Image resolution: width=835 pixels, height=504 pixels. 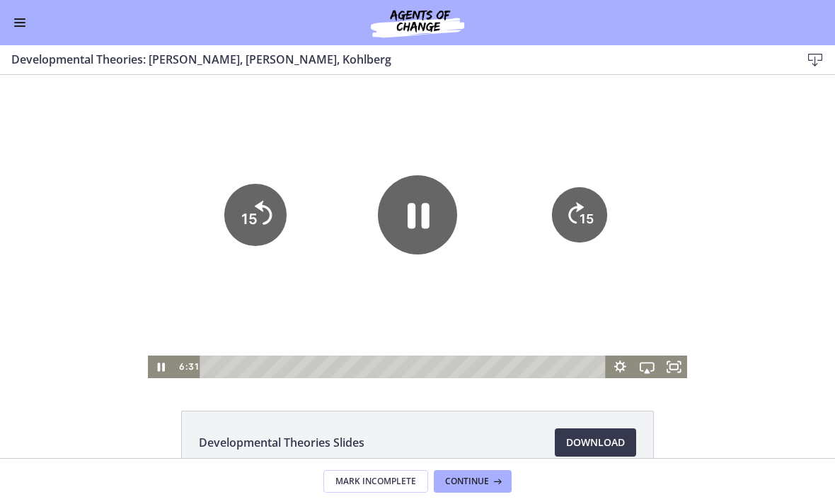 What do you see at coordinates (595, 442) in the screenshot?
I see `span: Download` at bounding box center [595, 442].